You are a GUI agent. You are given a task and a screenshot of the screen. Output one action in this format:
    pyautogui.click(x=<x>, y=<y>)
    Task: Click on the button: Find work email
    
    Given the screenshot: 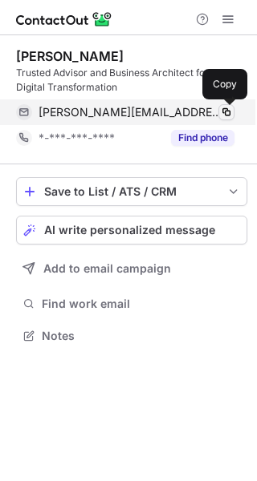 What is the action you would take?
    pyautogui.click(x=132, y=304)
    